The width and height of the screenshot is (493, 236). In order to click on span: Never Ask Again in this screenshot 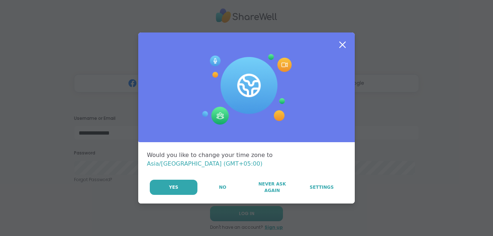, I will do `click(272, 187)`.